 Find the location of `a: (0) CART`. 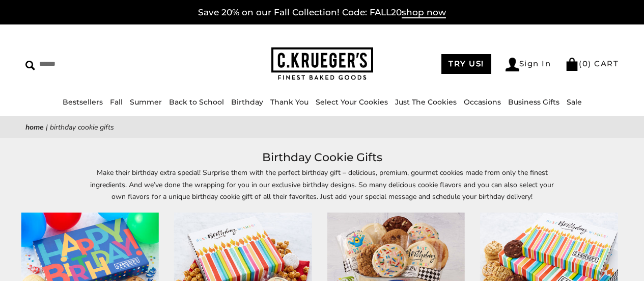

a: (0) CART is located at coordinates (592, 63).